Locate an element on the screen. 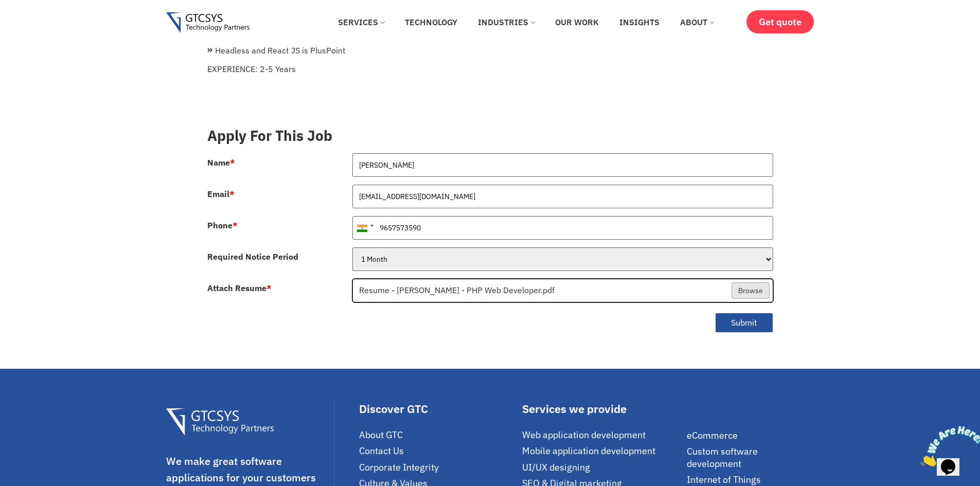 This screenshot has width=980, height=486. a: Our Work is located at coordinates (577, 22).